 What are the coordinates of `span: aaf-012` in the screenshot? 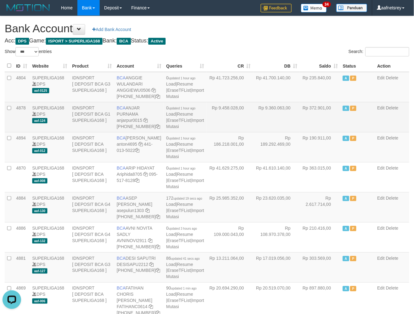 It's located at (40, 151).